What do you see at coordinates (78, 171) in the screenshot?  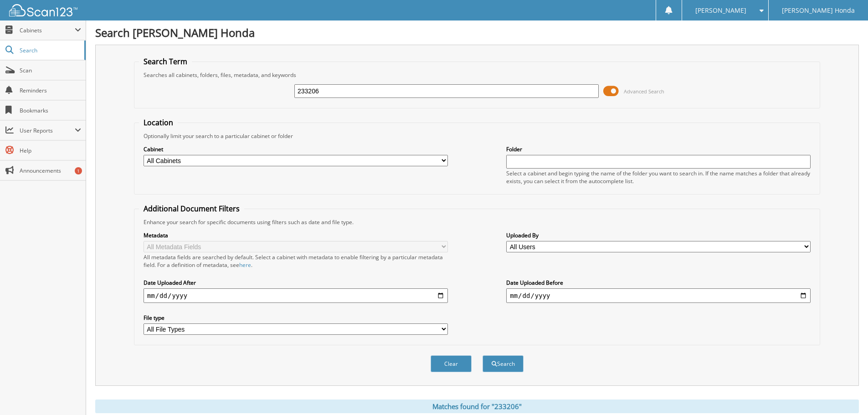 I see `div: 1` at bounding box center [78, 171].